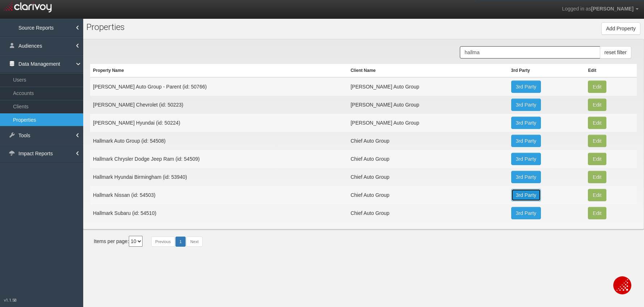 The width and height of the screenshot is (644, 307). Describe the element at coordinates (97, 27) in the screenshot. I see `span: o` at that location.